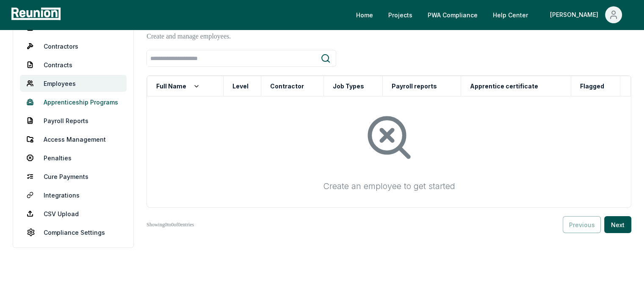 The width and height of the screenshot is (644, 294). I want to click on a: Home, so click(364, 15).